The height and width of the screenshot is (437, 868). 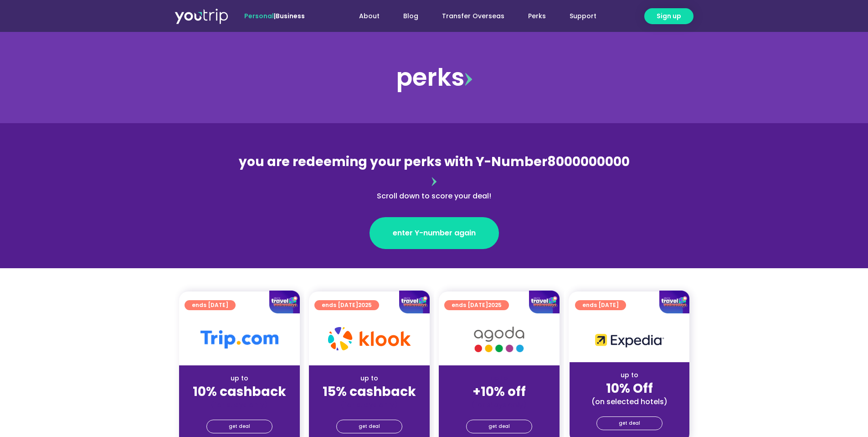 What do you see at coordinates (499, 378) in the screenshot?
I see `span: up to` at bounding box center [499, 378].